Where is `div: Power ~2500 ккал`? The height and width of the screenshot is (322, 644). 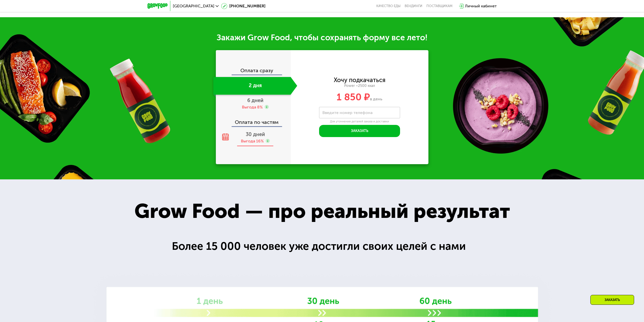
div: Power ~2500 ккал is located at coordinates (359, 86).